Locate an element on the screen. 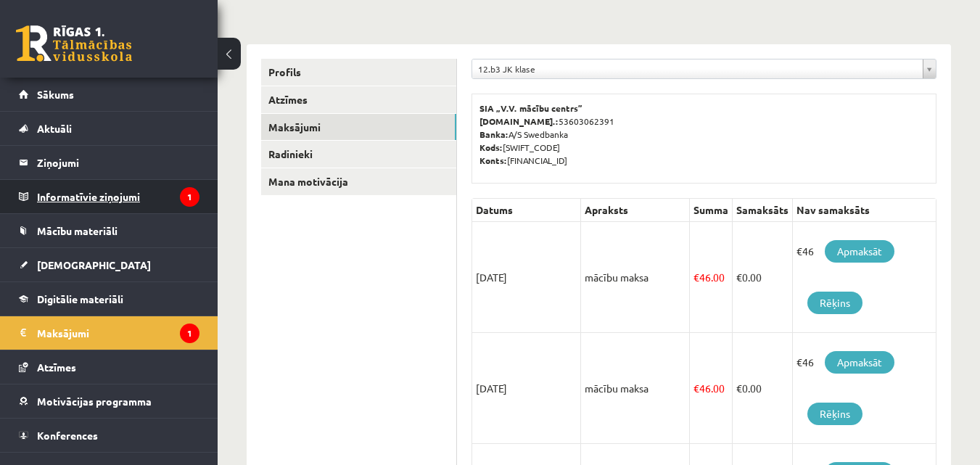 The width and height of the screenshot is (980, 465). b: Kods: is located at coordinates (491, 147).